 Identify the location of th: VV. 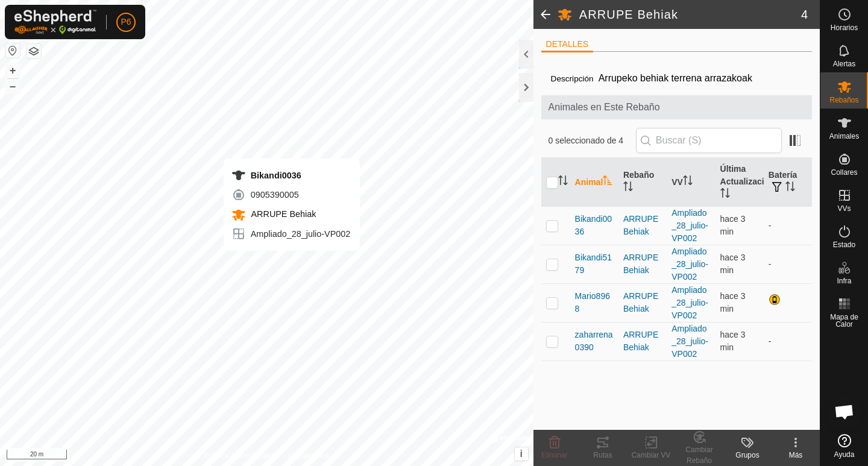
(691, 182).